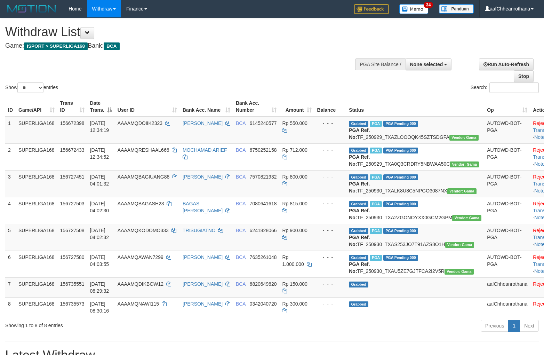  I want to click on select: Showentries, so click(30, 88).